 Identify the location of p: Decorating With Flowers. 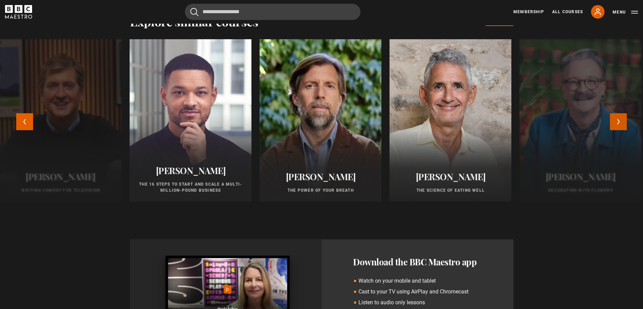
(580, 190).